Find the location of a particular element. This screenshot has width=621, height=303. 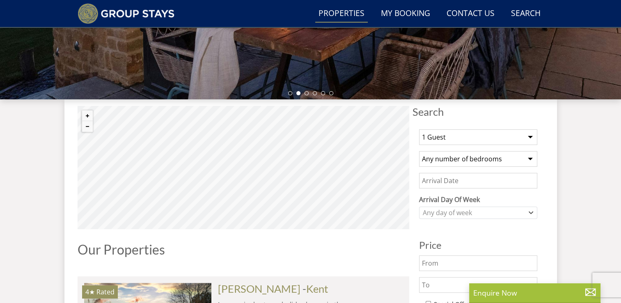

span: BELLUS has a 4 star rating under the Quality in Tourism Scheme is located at coordinates (90, 292).